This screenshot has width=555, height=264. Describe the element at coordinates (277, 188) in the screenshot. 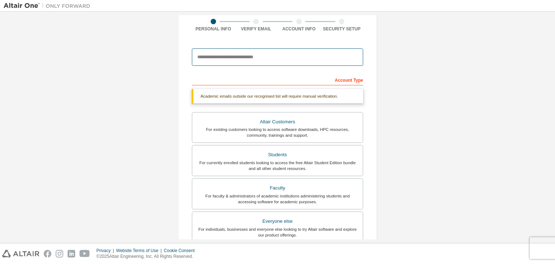

I see `div: Faculty` at that location.